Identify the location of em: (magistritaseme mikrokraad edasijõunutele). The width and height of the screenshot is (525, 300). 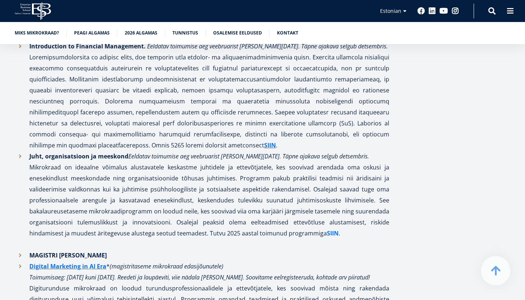
(166, 266).